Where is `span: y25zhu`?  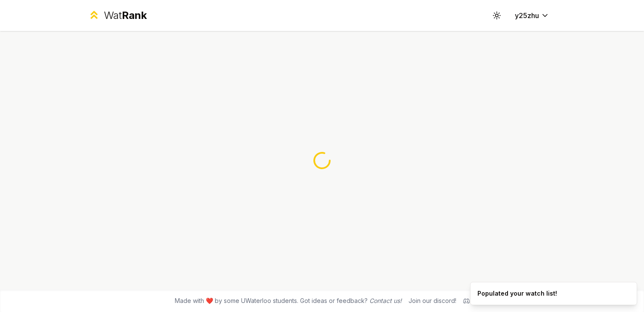 span: y25zhu is located at coordinates (527, 15).